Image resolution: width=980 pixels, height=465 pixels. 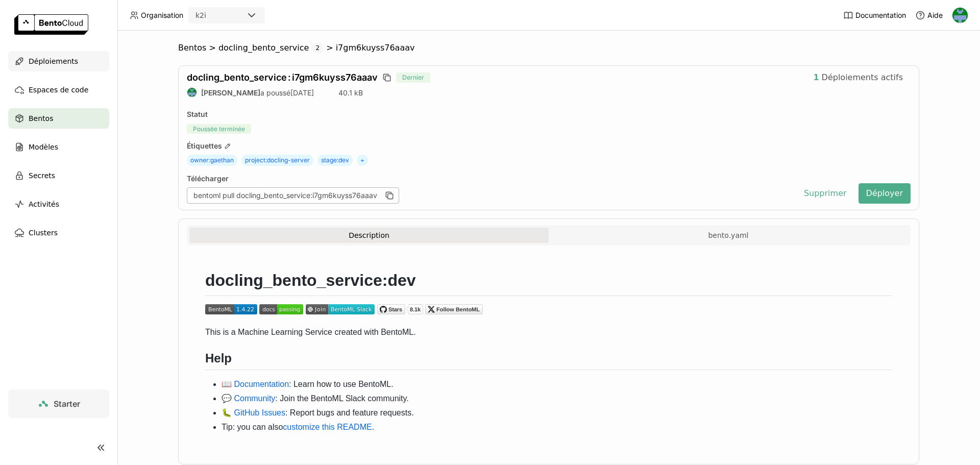 What do you see at coordinates (44, 147) in the screenshot?
I see `span: Modèles` at bounding box center [44, 147].